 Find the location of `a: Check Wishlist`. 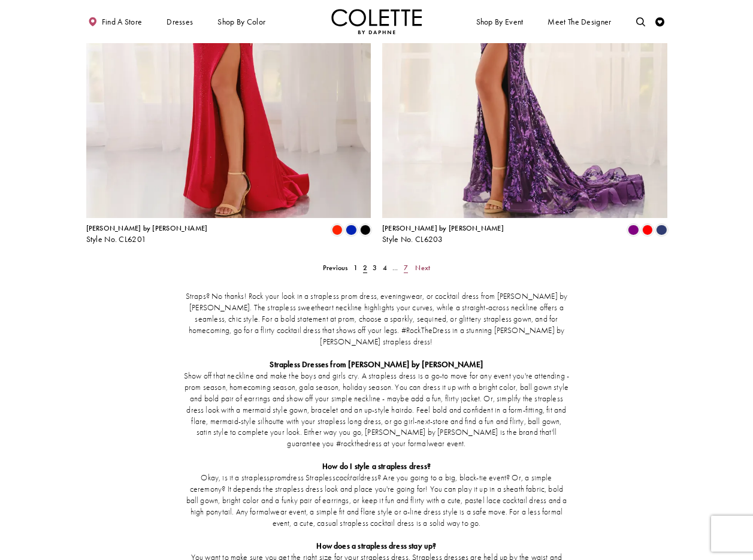

a: Check Wishlist is located at coordinates (660, 22).